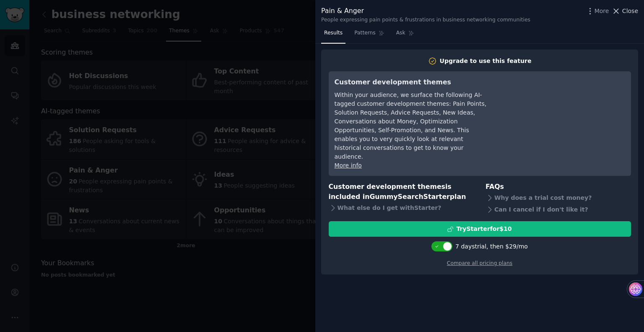 The width and height of the screenshot is (644, 332). I want to click on span: Close, so click(630, 11).